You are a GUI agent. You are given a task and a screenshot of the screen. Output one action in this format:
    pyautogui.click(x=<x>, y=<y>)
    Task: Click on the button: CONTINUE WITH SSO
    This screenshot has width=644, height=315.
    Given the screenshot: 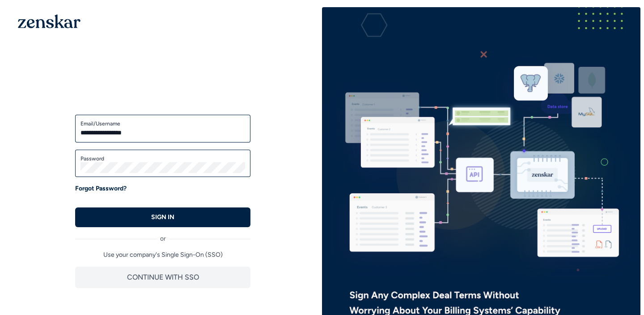 What is the action you would take?
    pyautogui.click(x=162, y=277)
    